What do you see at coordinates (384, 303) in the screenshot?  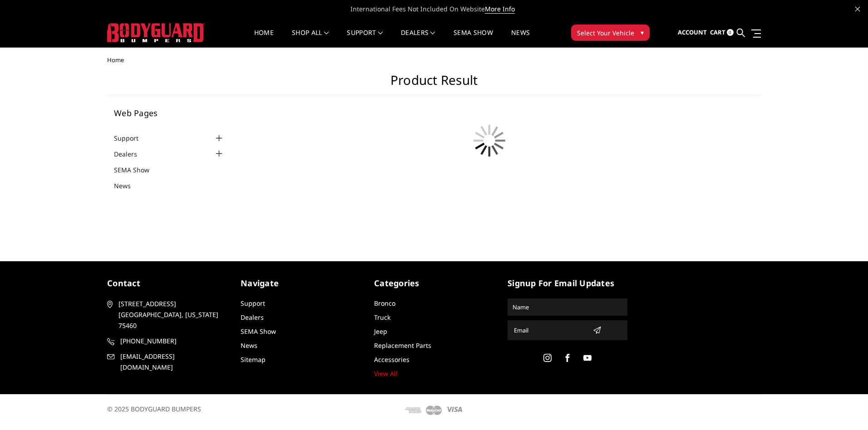 I see `a: Bronco` at bounding box center [384, 303].